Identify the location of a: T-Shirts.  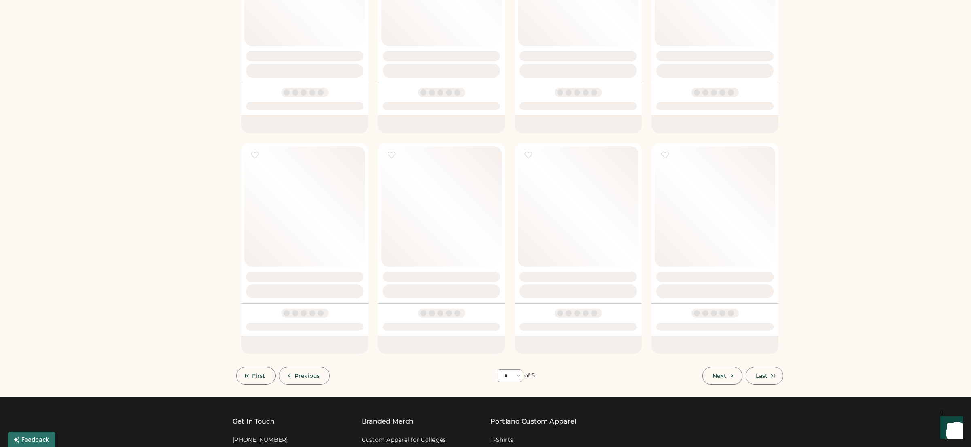
(502, 440).